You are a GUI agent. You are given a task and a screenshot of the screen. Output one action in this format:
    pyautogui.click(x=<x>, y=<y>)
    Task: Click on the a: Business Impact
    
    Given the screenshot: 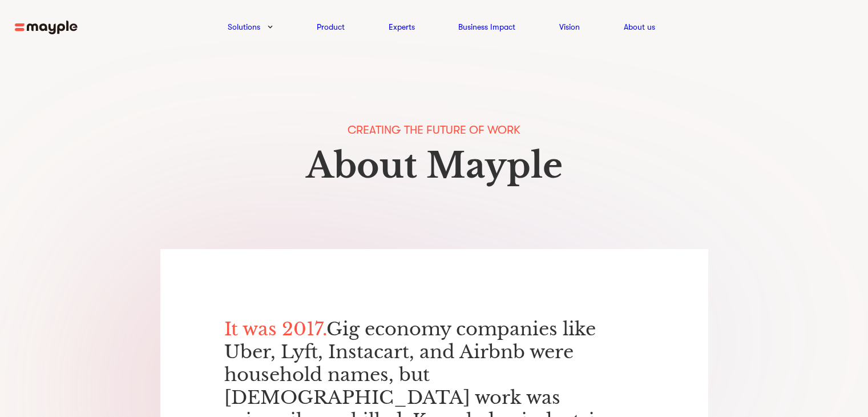 What is the action you would take?
    pyautogui.click(x=487, y=27)
    